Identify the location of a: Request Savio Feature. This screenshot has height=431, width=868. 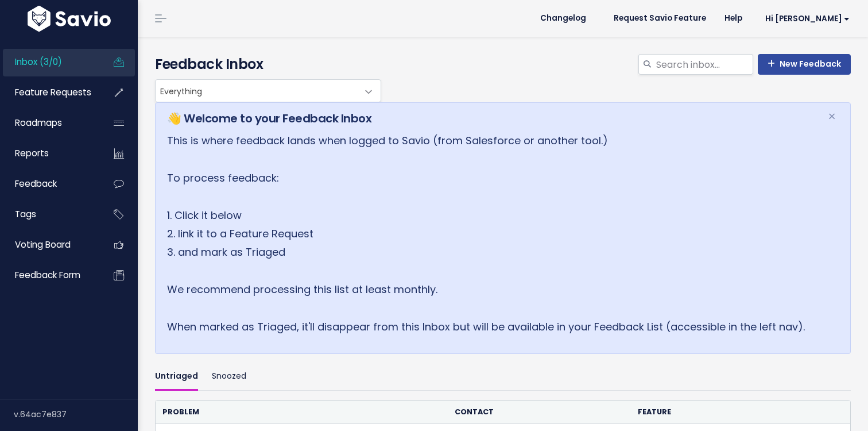
(659, 19).